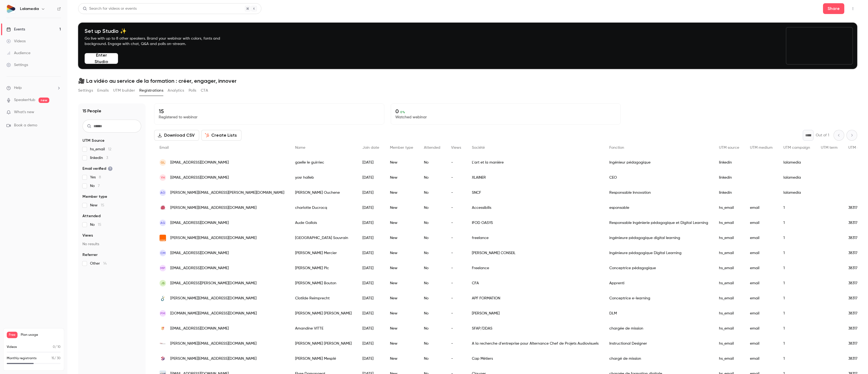  I want to click on div: APF FORMATION, so click(536, 298).